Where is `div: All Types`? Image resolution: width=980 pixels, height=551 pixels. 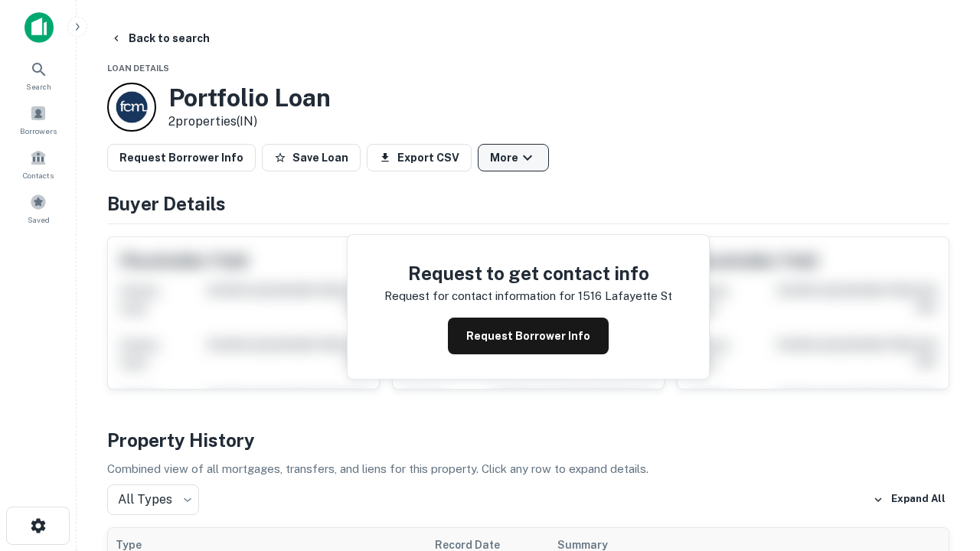
div: All Types is located at coordinates (153, 500).